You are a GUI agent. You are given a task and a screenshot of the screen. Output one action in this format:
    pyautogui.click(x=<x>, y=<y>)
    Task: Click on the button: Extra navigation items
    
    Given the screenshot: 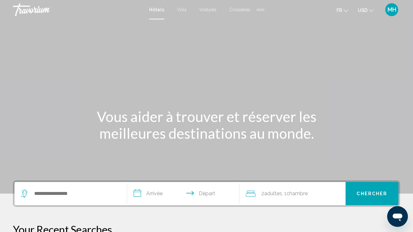 What is the action you would take?
    pyautogui.click(x=260, y=10)
    